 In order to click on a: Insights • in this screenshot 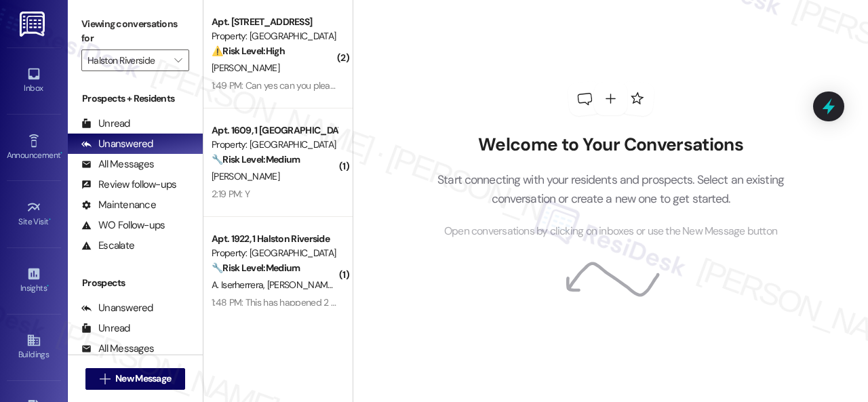, I will do `click(34, 281)`.